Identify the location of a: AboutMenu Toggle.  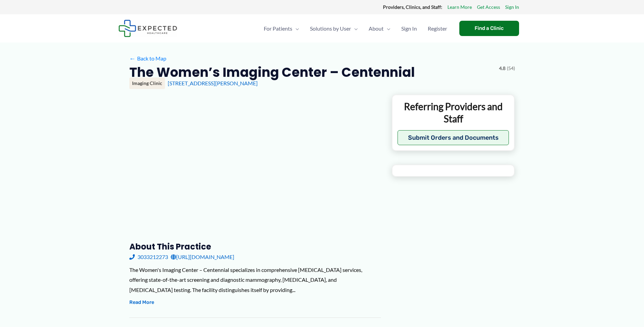
(380, 28).